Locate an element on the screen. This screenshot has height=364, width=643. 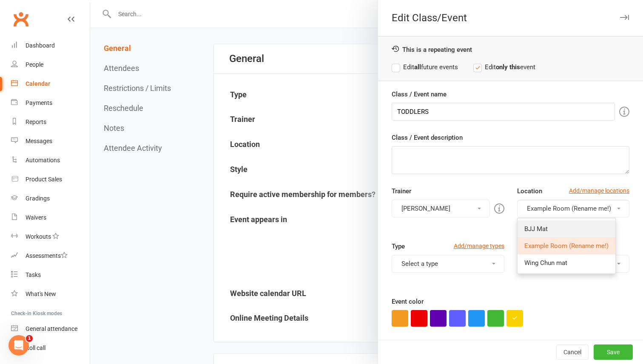
div: Messages is located at coordinates (39, 141).